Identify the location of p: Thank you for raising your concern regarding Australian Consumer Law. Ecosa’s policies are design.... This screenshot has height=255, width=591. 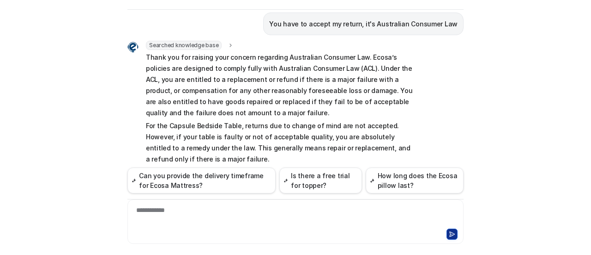
(281, 85).